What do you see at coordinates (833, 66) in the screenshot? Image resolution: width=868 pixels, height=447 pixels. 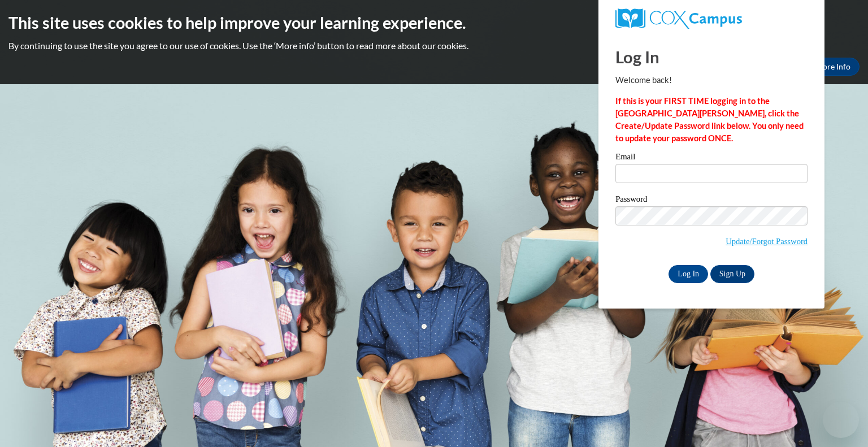 I see `a: More Info` at bounding box center [833, 66].